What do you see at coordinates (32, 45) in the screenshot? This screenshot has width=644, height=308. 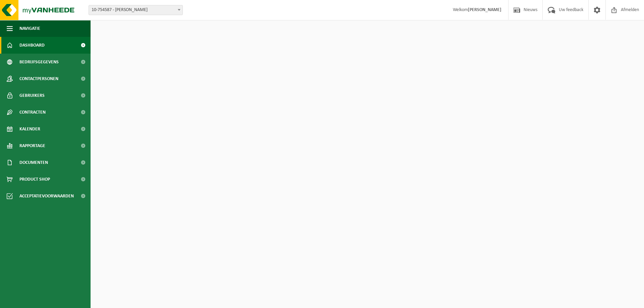 I see `span: Dashboard` at bounding box center [32, 45].